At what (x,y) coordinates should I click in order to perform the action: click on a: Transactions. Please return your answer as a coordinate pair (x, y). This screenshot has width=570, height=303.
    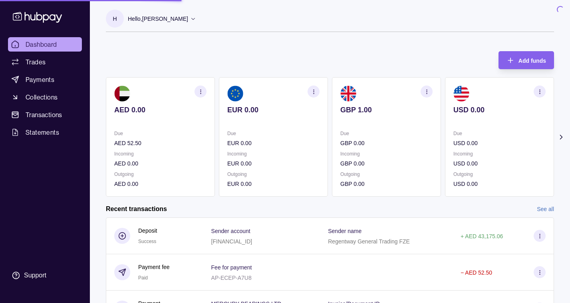
    Looking at the image, I should click on (45, 115).